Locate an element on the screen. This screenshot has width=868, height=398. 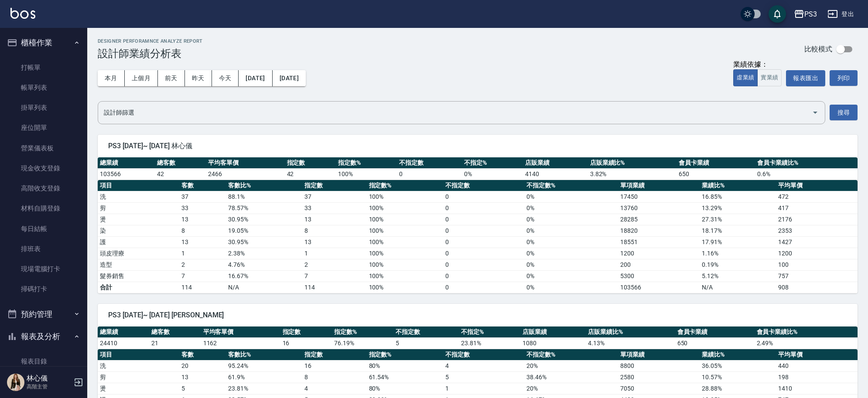
td: 114 is located at coordinates (202, 287).